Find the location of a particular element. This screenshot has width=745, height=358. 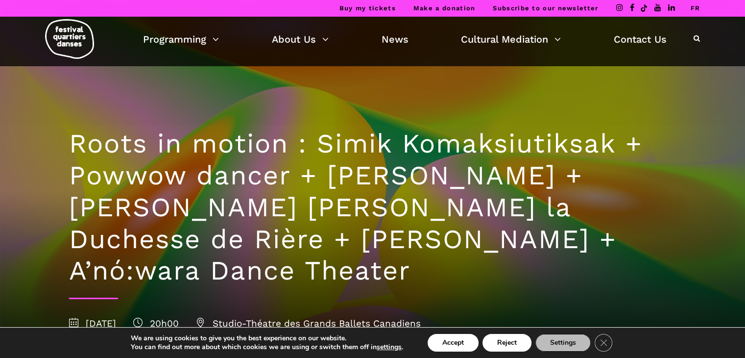

button: Reject is located at coordinates (507, 342).